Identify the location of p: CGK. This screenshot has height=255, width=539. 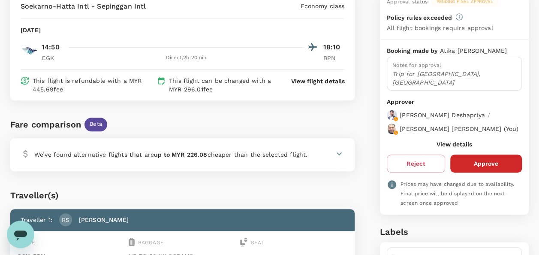
(52, 58).